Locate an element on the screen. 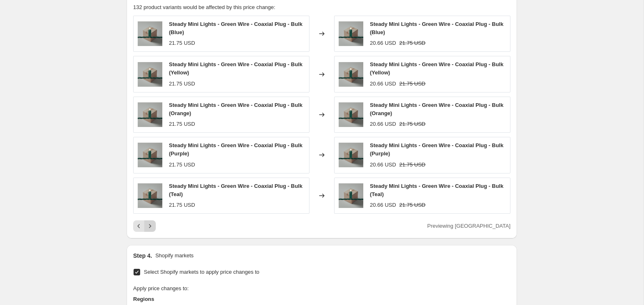 The image size is (644, 305). button: Previous is located at coordinates (139, 226).